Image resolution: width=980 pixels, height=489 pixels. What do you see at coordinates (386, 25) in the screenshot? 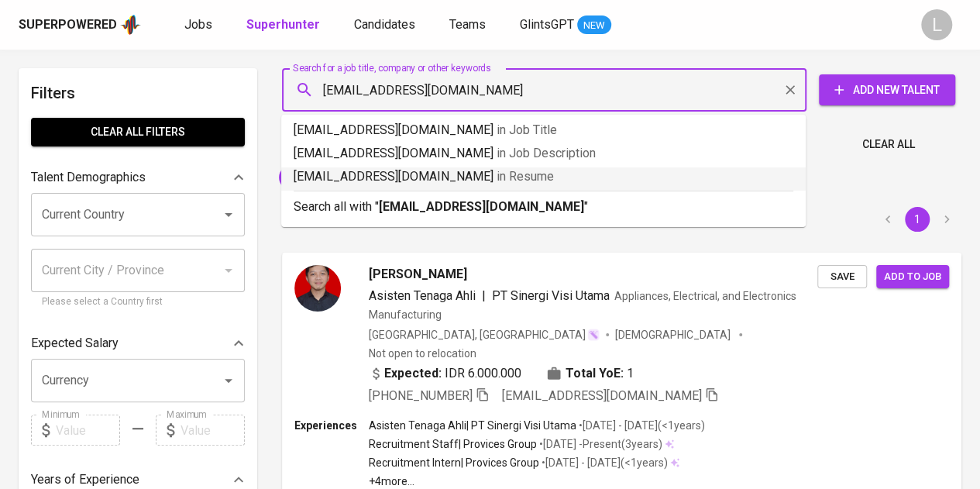
I see `a: Candidates` at bounding box center [386, 25].